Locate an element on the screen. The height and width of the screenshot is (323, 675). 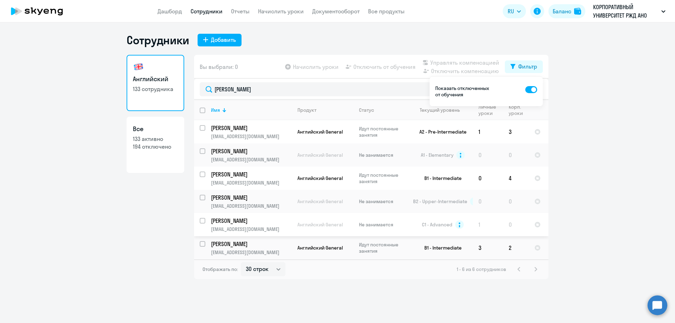
button: Добавить is located at coordinates (219, 40).